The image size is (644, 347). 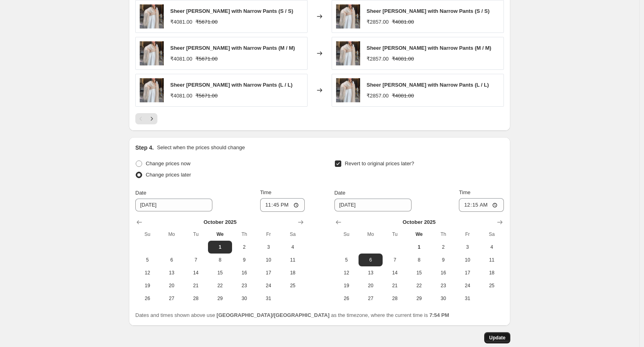 I want to click on button: Thursday October 30 2025, so click(x=443, y=298).